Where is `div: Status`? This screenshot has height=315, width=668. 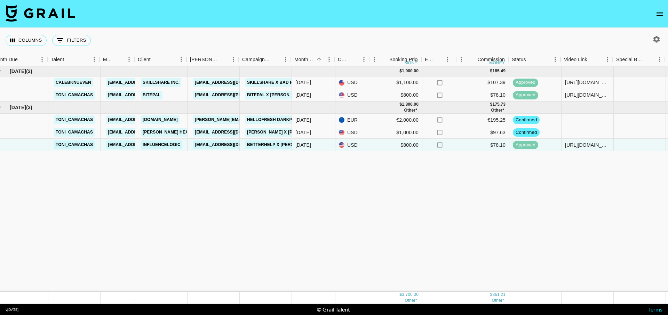
div: Status is located at coordinates (534, 59).